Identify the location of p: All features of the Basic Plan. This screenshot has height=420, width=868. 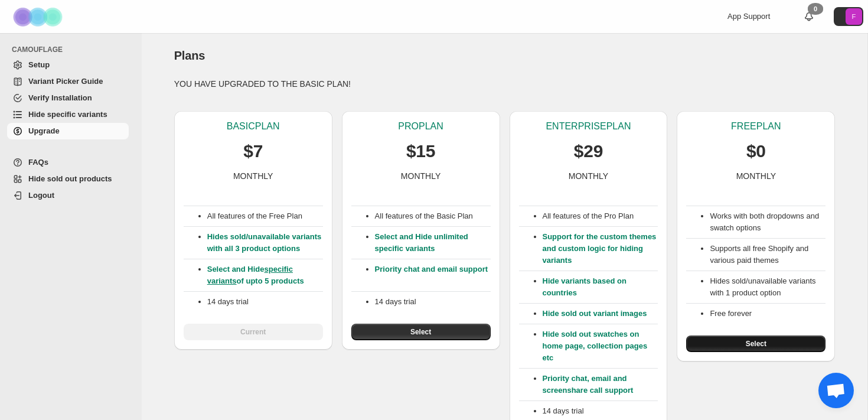
(433, 216).